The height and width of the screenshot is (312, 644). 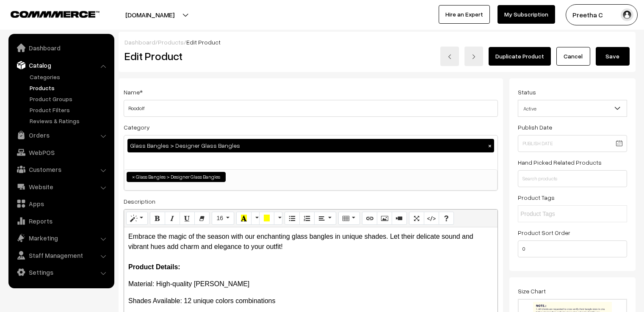 I want to click on button: Background Color, so click(x=267, y=219).